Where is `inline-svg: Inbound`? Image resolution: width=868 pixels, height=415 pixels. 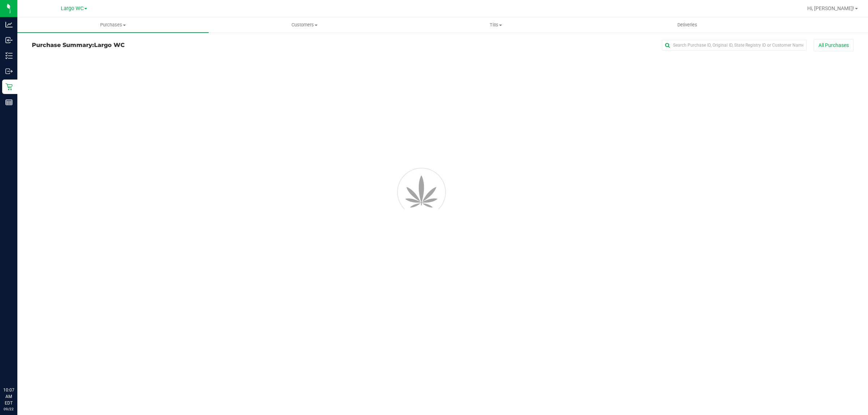 inline-svg: Inbound is located at coordinates (9, 40).